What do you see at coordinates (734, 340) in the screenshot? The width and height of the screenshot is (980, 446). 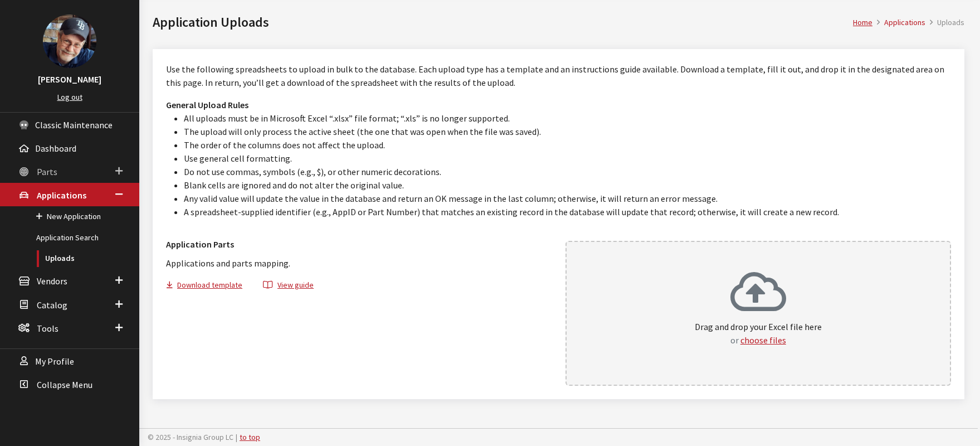 I see `span: or` at bounding box center [734, 340].